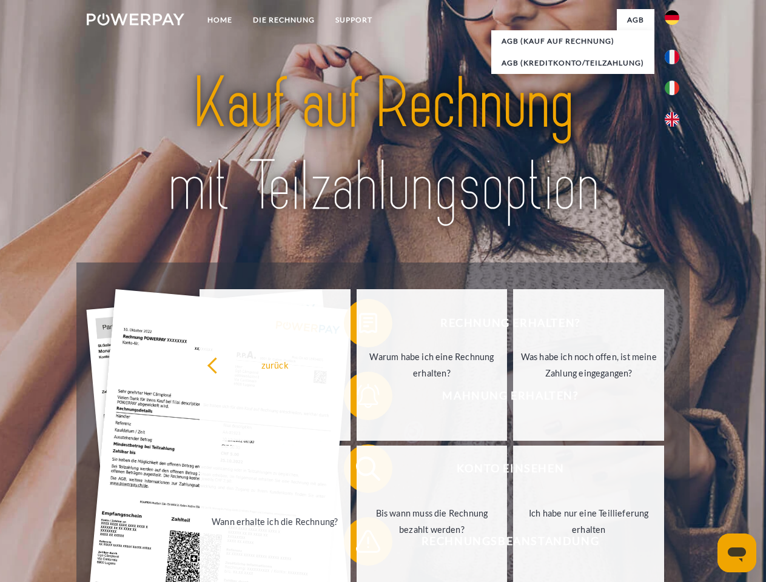 The image size is (766, 582). I want to click on img: de, so click(672, 18).